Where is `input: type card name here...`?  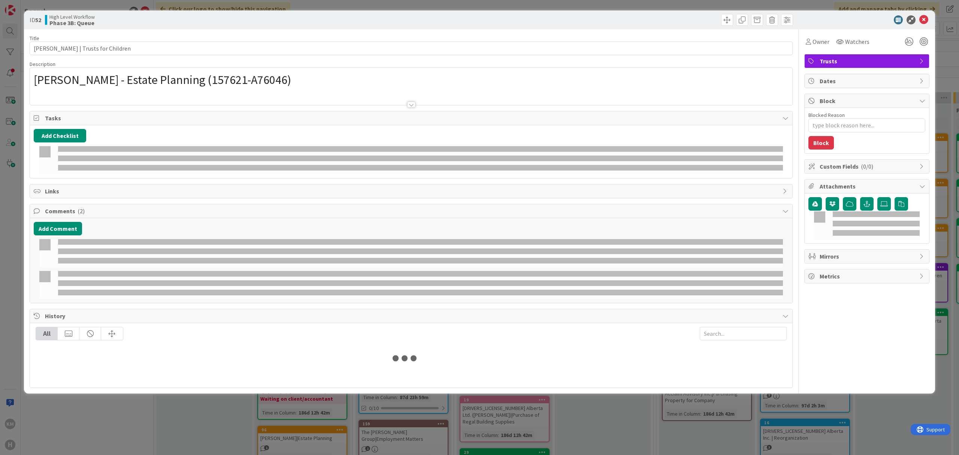
input: type card name here... is located at coordinates (411, 48).